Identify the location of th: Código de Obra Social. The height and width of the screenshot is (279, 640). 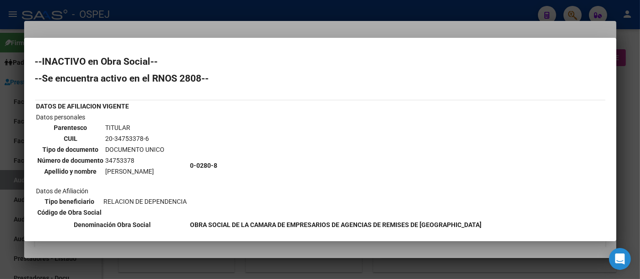
(70, 212).